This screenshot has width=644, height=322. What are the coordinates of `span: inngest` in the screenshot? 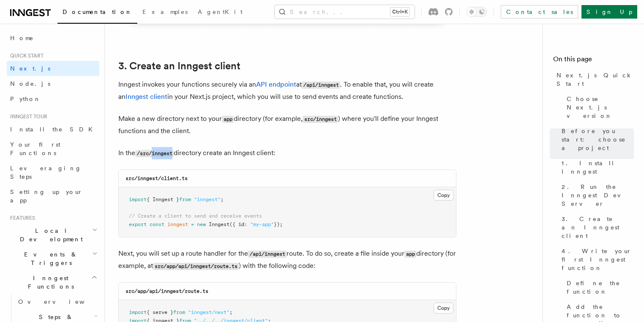 It's located at (178, 224).